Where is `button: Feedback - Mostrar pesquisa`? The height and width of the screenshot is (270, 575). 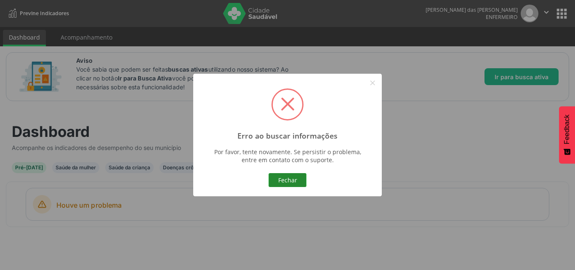 button: Feedback - Mostrar pesquisa is located at coordinates (567, 135).